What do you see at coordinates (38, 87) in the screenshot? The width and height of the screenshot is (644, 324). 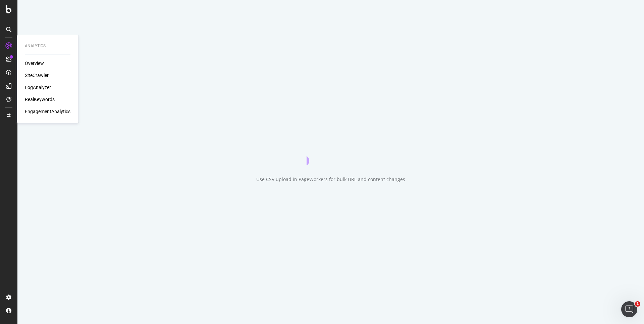 I see `div: LogAnalyzer` at bounding box center [38, 87].